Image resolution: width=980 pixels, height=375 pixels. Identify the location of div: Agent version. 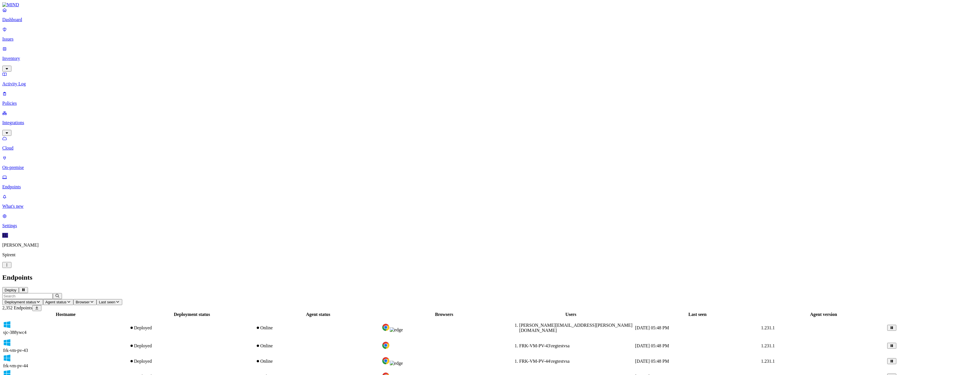
(823, 314).